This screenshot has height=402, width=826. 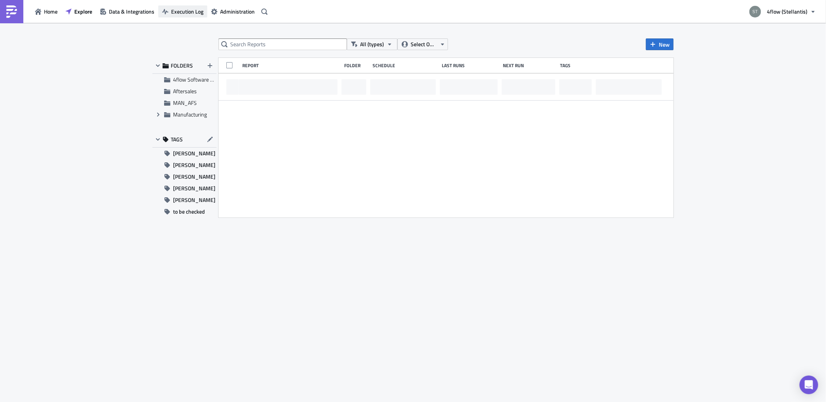 I want to click on button: Explore, so click(x=79, y=11).